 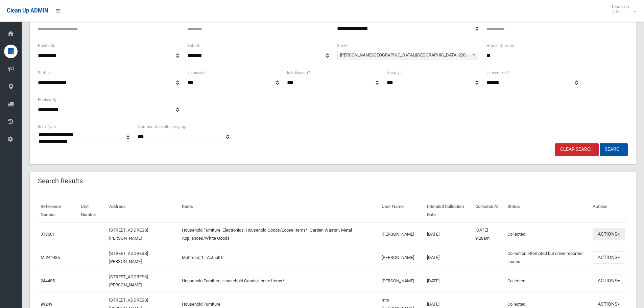 I want to click on label: Postcode, so click(x=46, y=46).